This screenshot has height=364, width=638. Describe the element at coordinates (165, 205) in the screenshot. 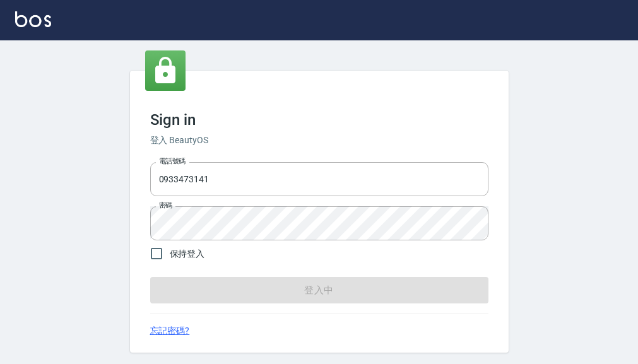

I see `label: 密碼` at that location.